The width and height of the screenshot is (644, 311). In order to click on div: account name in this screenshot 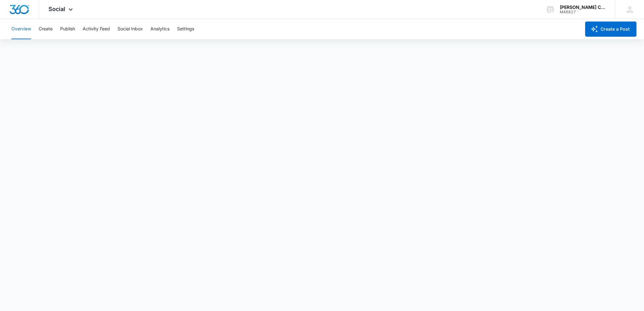, I will do `click(583, 7)`.